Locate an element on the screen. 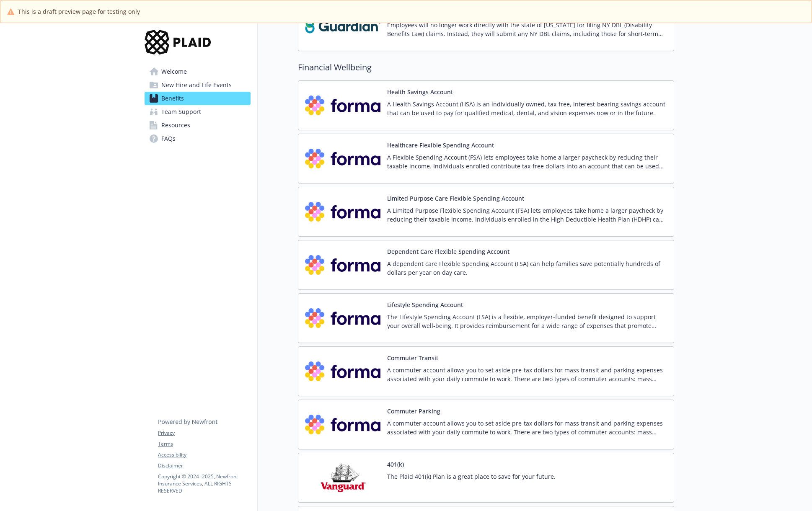 This screenshot has width=812, height=511. button: Commuter Transit is located at coordinates (413, 358).